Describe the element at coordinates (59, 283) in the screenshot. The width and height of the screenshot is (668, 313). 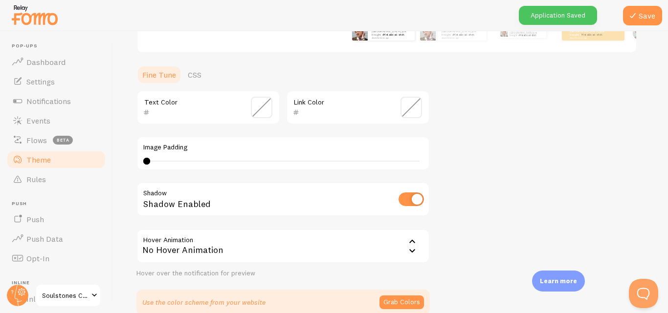
I see `span: Inline` at that location.